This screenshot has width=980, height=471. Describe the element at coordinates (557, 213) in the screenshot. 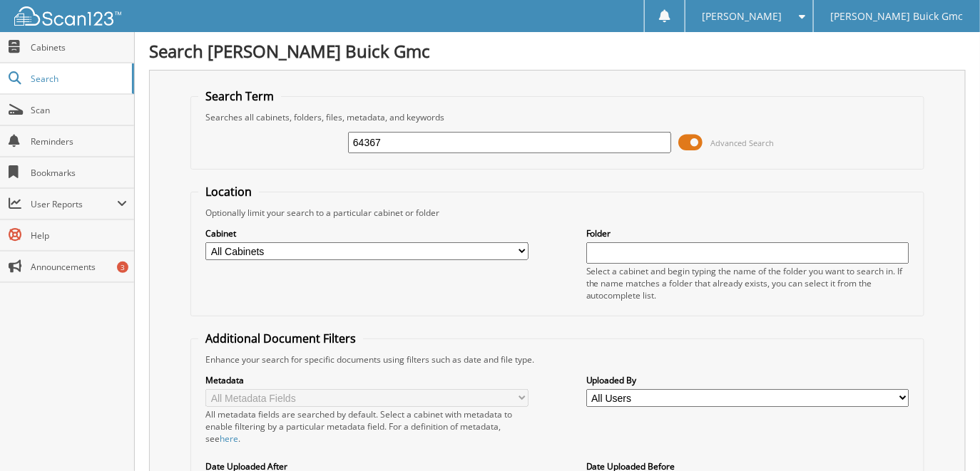

I see `div: Optionally limit your search to a particular cabinet or folder` at that location.